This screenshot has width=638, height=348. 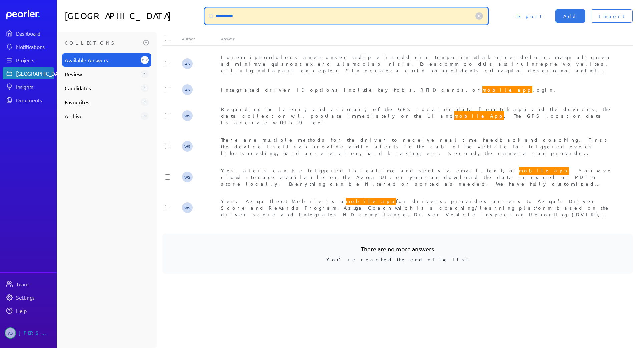 What do you see at coordinates (35, 33) in the screenshot?
I see `div: Dashboard` at bounding box center [35, 33].